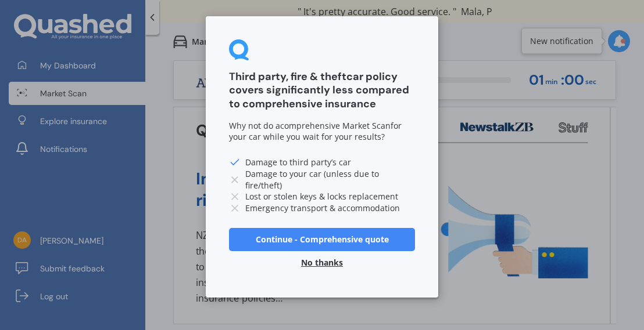  Describe the element at coordinates (322, 131) in the screenshot. I see `div: Why not do a for your car while you wait for your results?` at that location.